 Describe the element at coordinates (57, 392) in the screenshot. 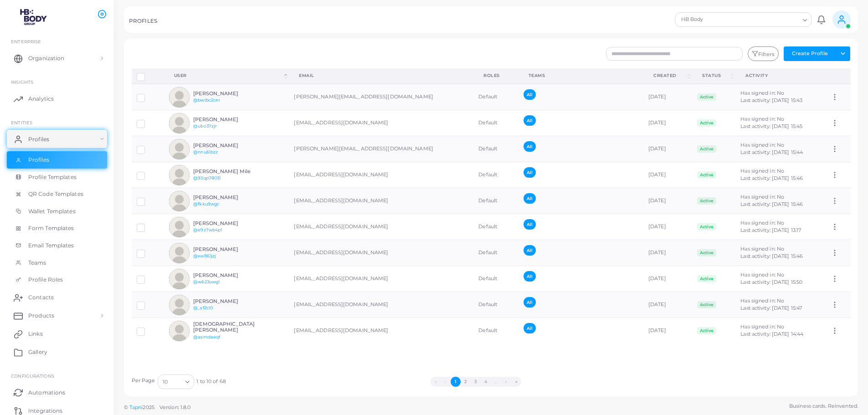

I see `a: Automations` at that location.